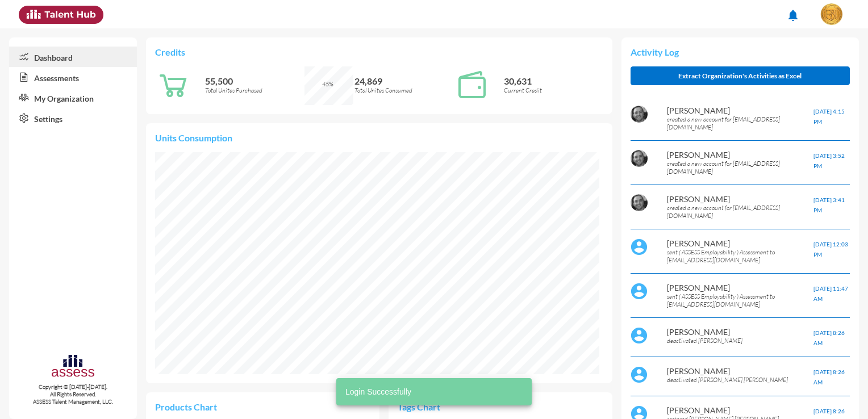 The width and height of the screenshot is (868, 419). Describe the element at coordinates (73, 118) in the screenshot. I see `a: Settings` at that location.